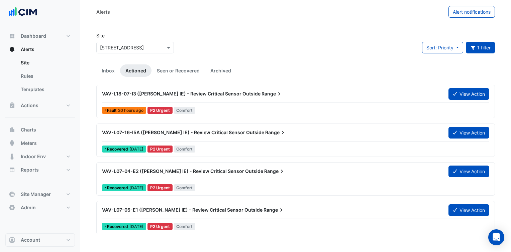 The image size is (511, 252). What do you see at coordinates (131, 110) in the screenshot?
I see `span: Wed 17-Sep-2025 13:16 AEST` at bounding box center [131, 110].